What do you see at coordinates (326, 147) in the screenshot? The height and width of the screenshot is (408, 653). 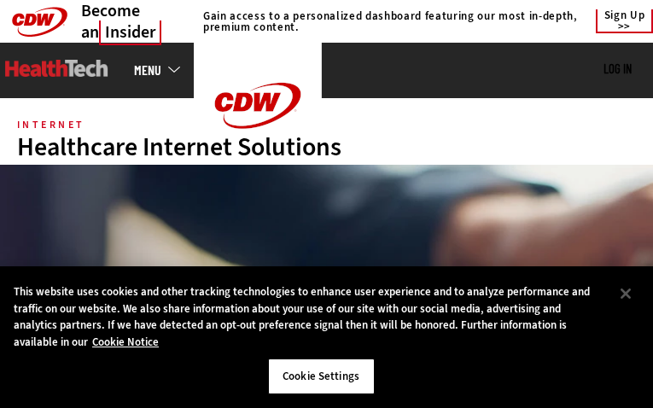 I see `div: Healthcare Internet Solutions` at bounding box center [326, 147].